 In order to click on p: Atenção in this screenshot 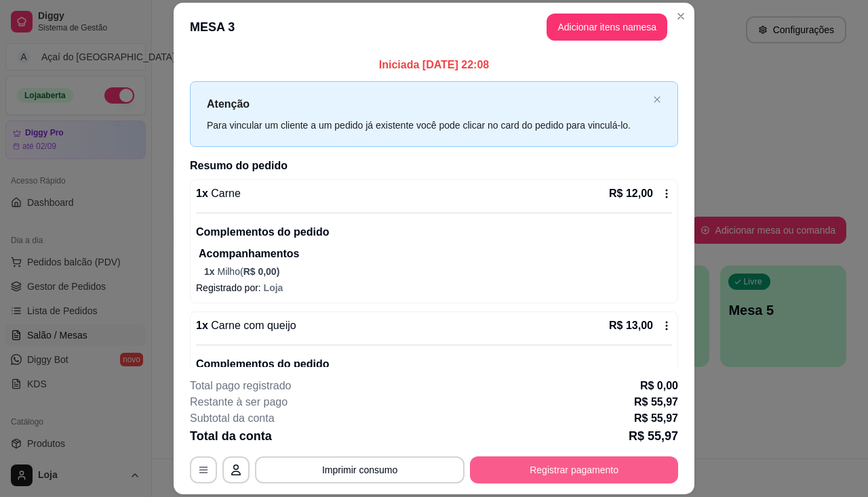, I will do `click(427, 104)`.